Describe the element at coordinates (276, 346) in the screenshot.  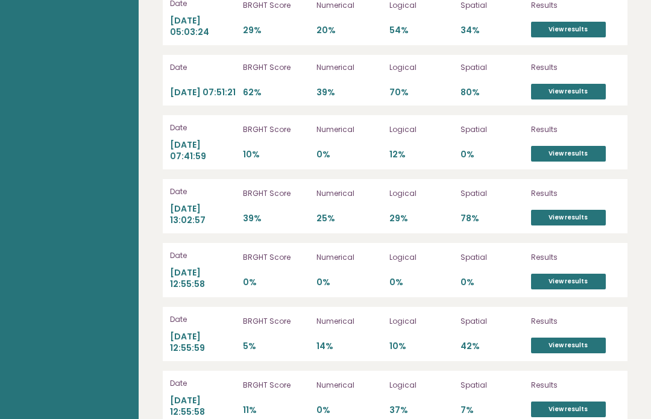
I see `p: 5%` at that location.